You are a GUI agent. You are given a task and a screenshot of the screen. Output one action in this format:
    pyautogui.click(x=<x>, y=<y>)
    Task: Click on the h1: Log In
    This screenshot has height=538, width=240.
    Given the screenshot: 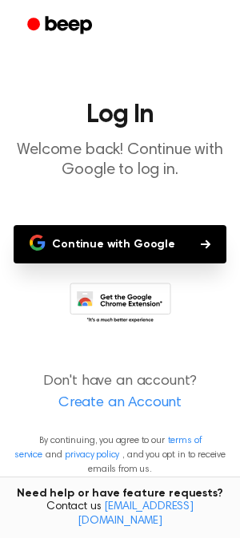 What is the action you would take?
    pyautogui.click(x=120, y=115)
    